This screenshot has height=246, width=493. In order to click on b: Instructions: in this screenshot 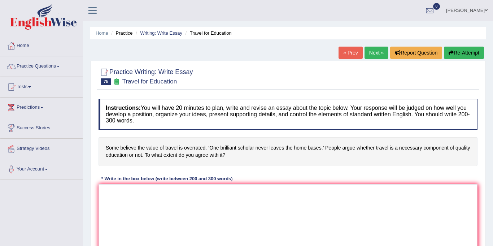, I will do `click(123, 108)`.